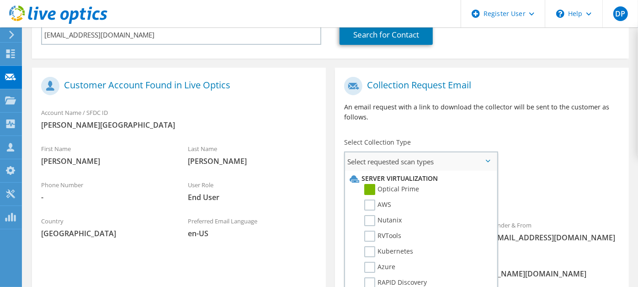  I want to click on div: CC & Reply To, so click(482, 267).